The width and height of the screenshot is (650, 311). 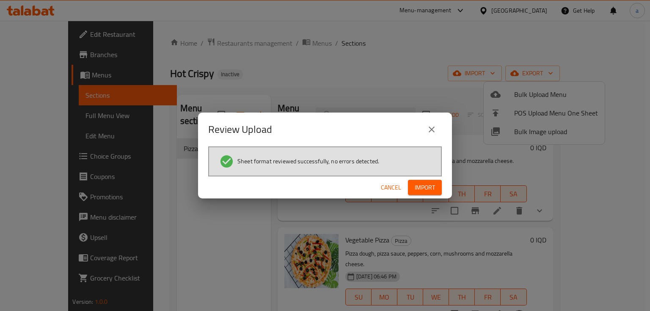 What do you see at coordinates (431, 129) in the screenshot?
I see `button: close` at bounding box center [431, 129].